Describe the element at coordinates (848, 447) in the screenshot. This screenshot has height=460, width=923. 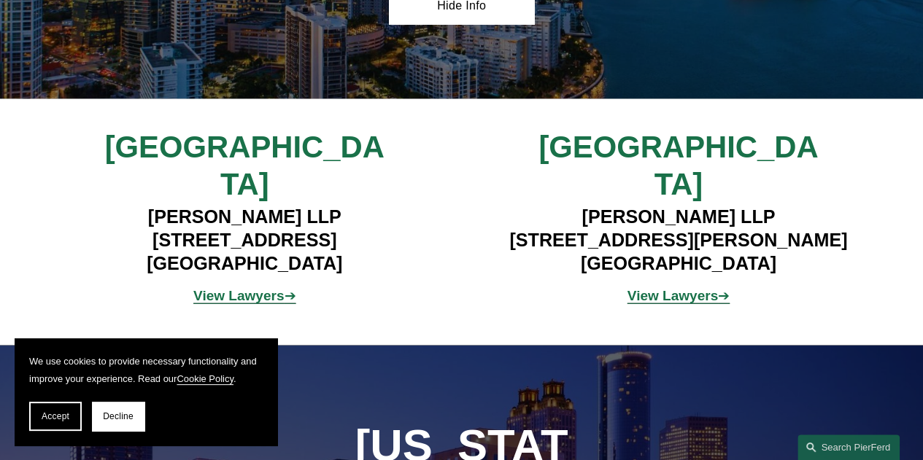
I see `a: Search this site` at that location.